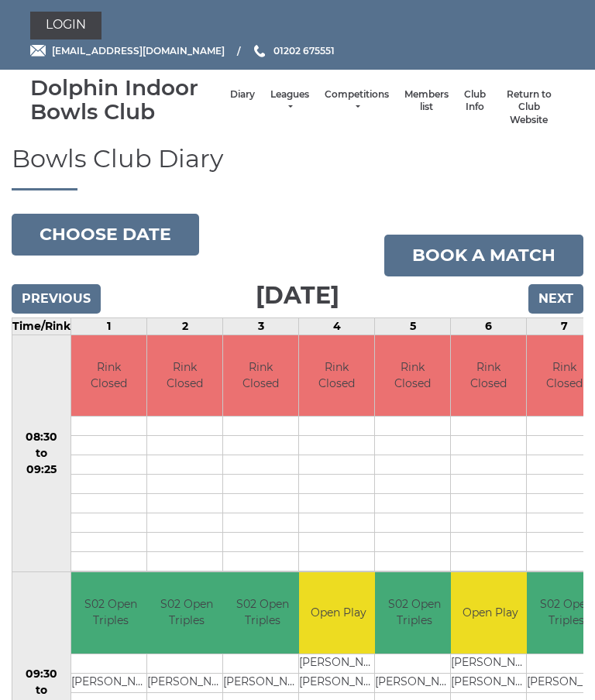 This screenshot has width=595, height=700. What do you see at coordinates (304, 50) in the screenshot?
I see `span: 01202 675551` at bounding box center [304, 50].